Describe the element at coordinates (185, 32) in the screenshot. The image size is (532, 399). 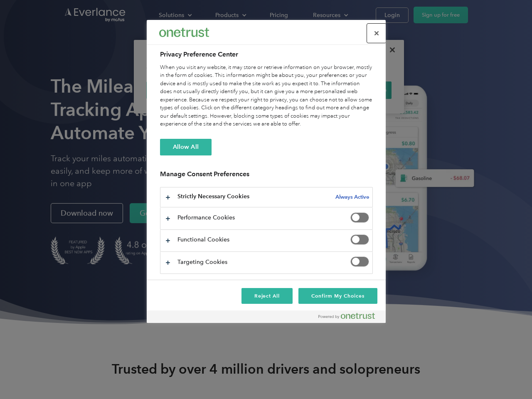
I see `div: Everlance` at that location.